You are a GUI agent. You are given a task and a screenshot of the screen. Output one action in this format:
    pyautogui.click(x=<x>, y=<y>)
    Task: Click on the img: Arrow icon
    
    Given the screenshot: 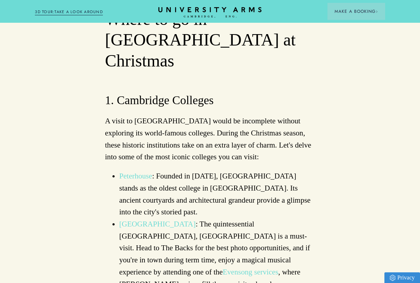 What is the action you would take?
    pyautogui.click(x=377, y=11)
    